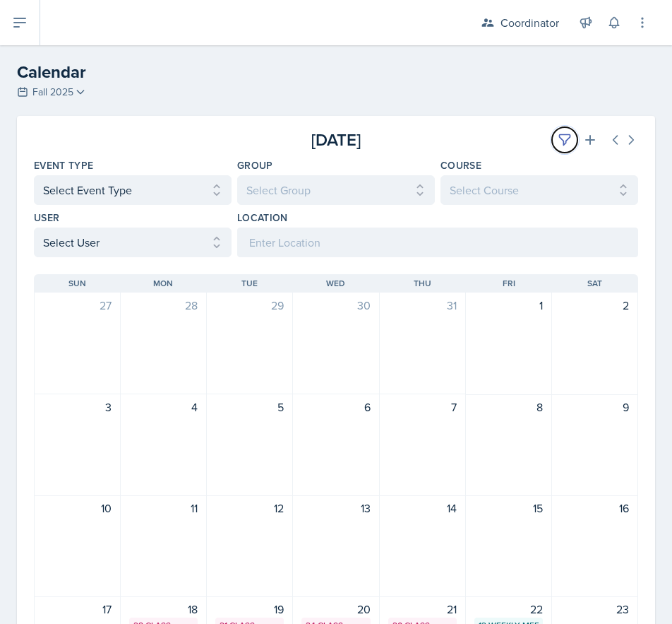 This screenshot has width=672, height=624. I want to click on div: 17, so click(77, 609).